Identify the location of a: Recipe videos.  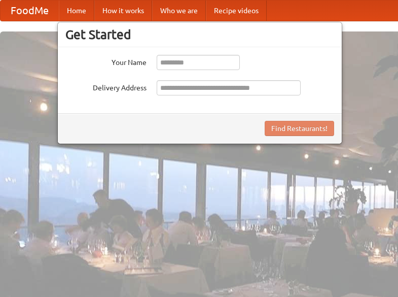
(236, 11).